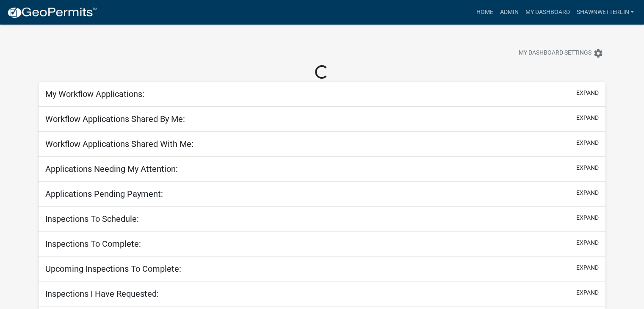  What do you see at coordinates (556, 53) in the screenshot?
I see `span: My Dashboard Settings` at bounding box center [556, 53].